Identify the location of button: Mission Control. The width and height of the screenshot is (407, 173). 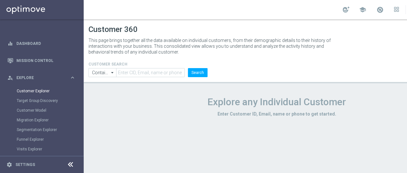
(42, 61).